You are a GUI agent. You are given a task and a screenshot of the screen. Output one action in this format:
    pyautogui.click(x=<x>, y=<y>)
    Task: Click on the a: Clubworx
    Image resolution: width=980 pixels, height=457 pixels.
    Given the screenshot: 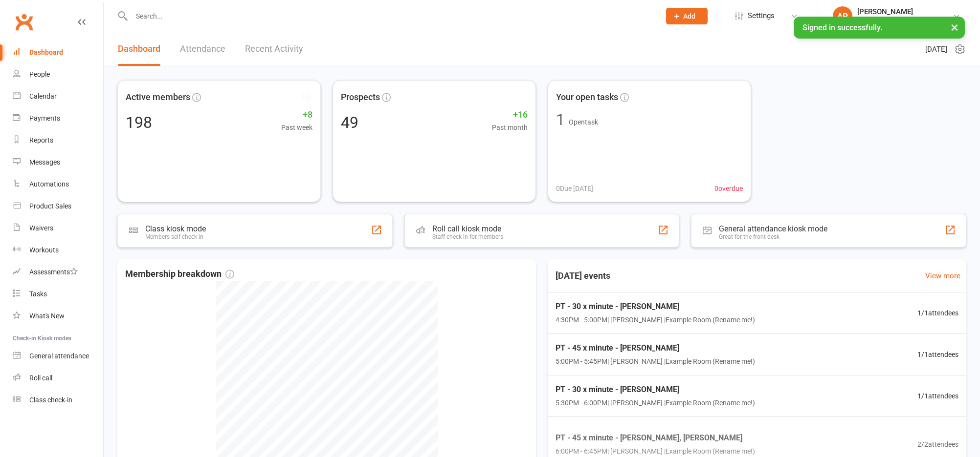 What is the action you would take?
    pyautogui.click(x=24, y=22)
    